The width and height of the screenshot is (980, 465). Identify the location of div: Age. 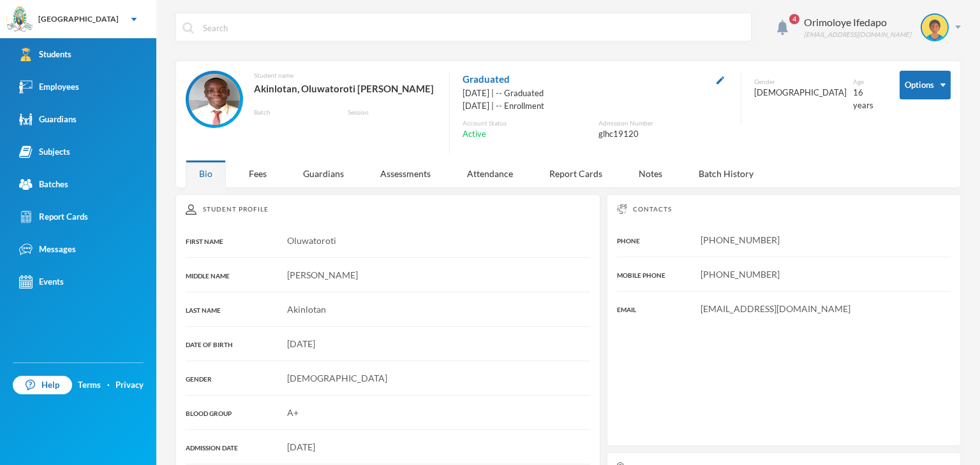
(867, 82).